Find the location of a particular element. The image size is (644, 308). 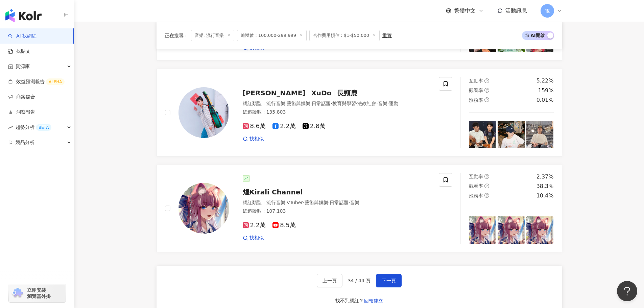

span: 長頸鹿 is located at coordinates (347, 93).